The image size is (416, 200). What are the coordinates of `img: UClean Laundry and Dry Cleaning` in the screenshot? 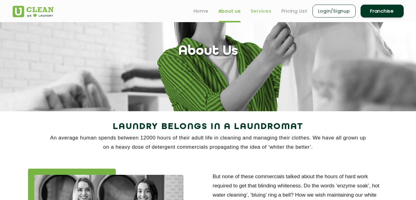 It's located at (33, 11).